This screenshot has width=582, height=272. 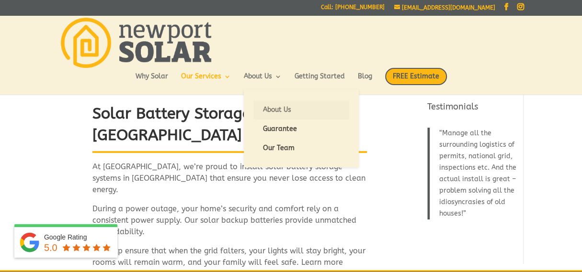 What do you see at coordinates (229, 225) in the screenshot?
I see `p: During a power outage, your home’s security and comfort rely on a consistent power supply. Our so...` at bounding box center [229, 225].